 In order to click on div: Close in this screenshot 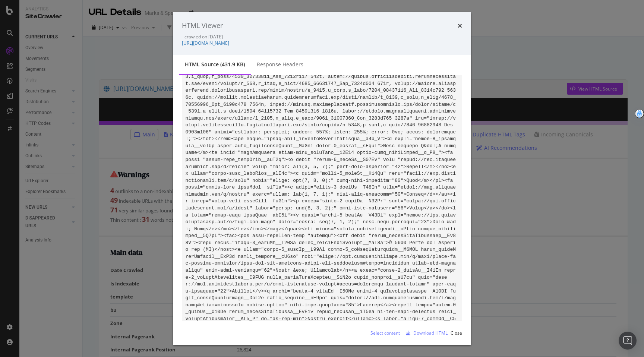, I will do `click(456, 333)`.